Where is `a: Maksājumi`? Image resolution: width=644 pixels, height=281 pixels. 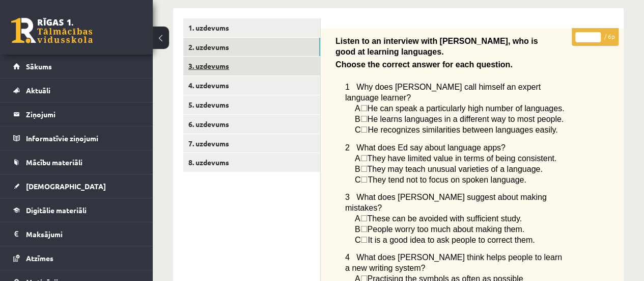
a: Maksājumi is located at coordinates (77, 234).